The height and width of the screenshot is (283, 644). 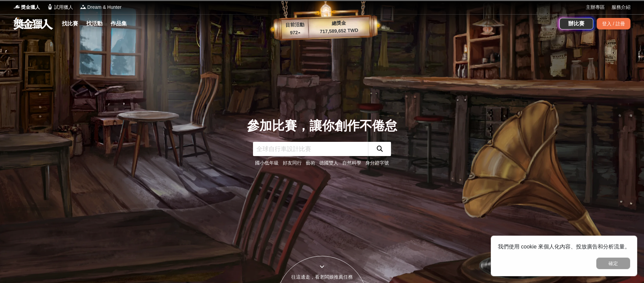 I want to click on a: 服務介紹, so click(x=621, y=7).